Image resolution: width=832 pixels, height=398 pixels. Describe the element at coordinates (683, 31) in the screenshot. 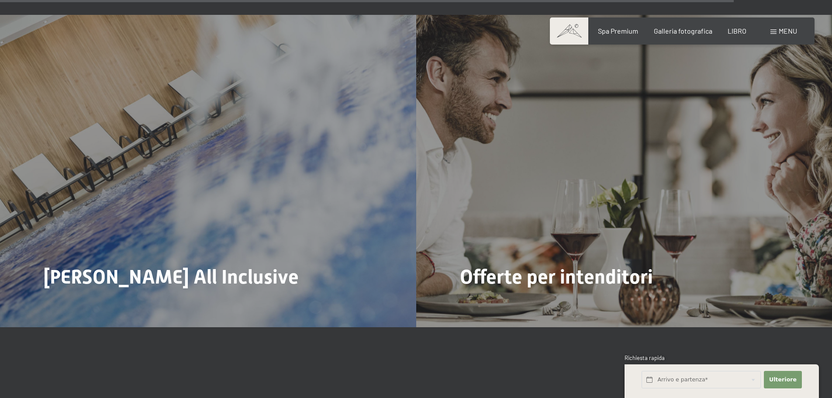

I see `a: Galleria fotografica` at that location.